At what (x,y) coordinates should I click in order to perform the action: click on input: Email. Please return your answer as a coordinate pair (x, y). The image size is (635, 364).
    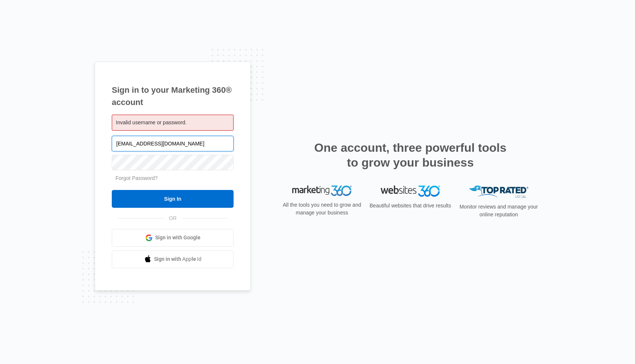
    Looking at the image, I should click on (172, 143).